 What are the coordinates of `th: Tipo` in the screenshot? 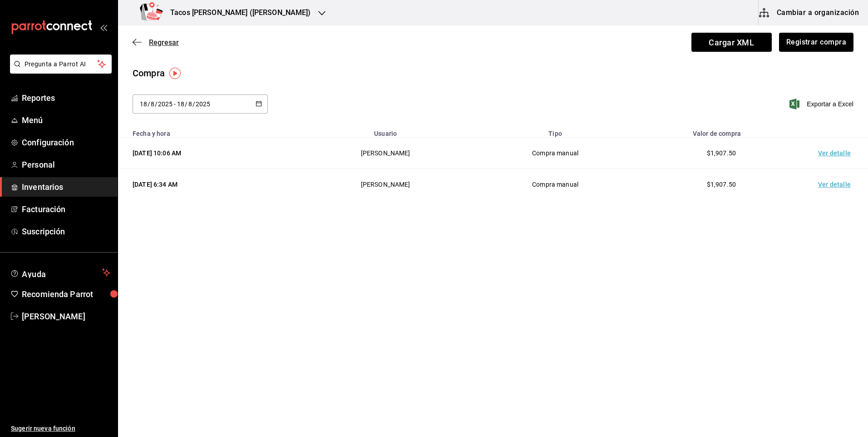 It's located at (555, 131).